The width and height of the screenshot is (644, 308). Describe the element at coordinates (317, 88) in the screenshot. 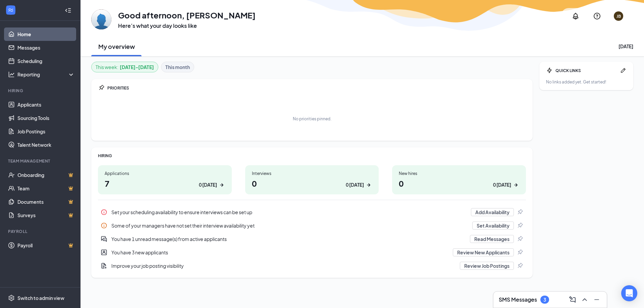

I see `div: PRIORITIES` at that location.